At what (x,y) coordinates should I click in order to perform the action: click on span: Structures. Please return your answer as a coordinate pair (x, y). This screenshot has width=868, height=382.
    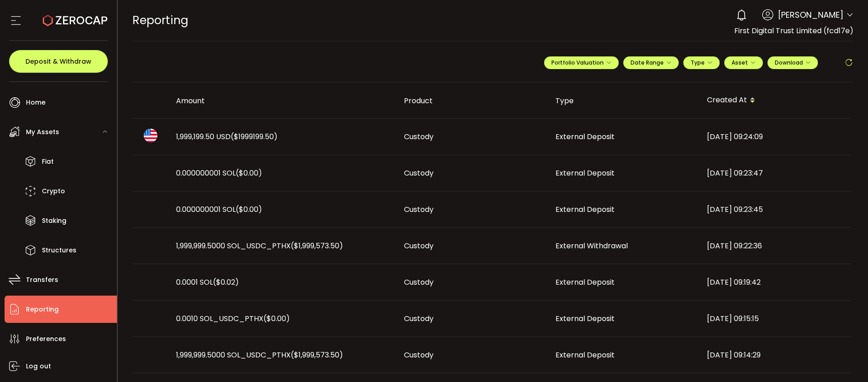
    Looking at the image, I should click on (59, 250).